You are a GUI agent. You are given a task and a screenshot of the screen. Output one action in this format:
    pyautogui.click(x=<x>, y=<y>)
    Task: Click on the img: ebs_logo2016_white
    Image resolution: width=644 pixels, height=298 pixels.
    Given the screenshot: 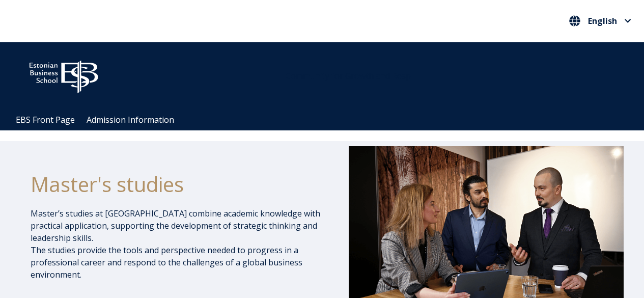 What is the action you would take?
    pyautogui.click(x=64, y=74)
    